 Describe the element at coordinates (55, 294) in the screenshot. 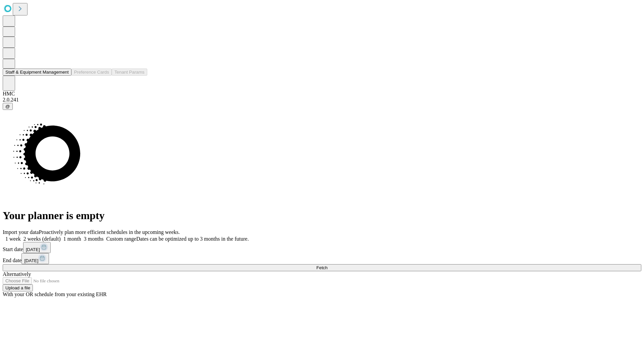

I see `span: With your OR schedule from your existing EHR` at that location.